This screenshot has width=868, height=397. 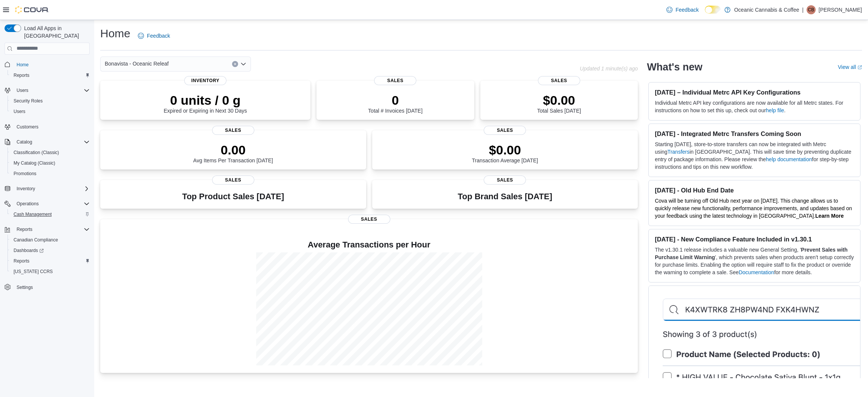 What do you see at coordinates (25, 174) in the screenshot?
I see `a: Promotions` at bounding box center [25, 174].